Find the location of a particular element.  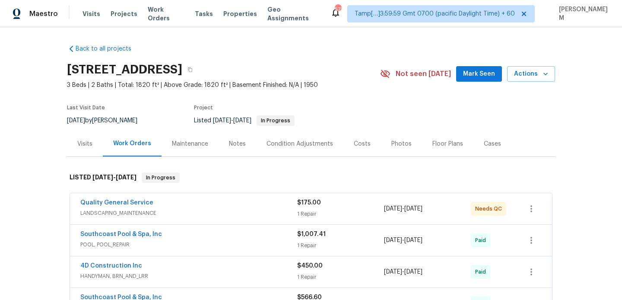

button: Copy Address is located at coordinates (190, 69).